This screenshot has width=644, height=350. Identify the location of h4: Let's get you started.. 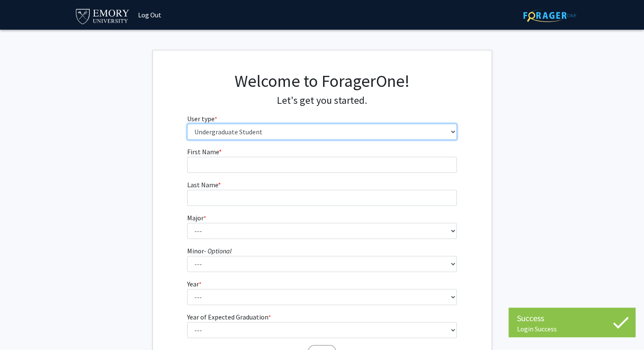
(322, 101).